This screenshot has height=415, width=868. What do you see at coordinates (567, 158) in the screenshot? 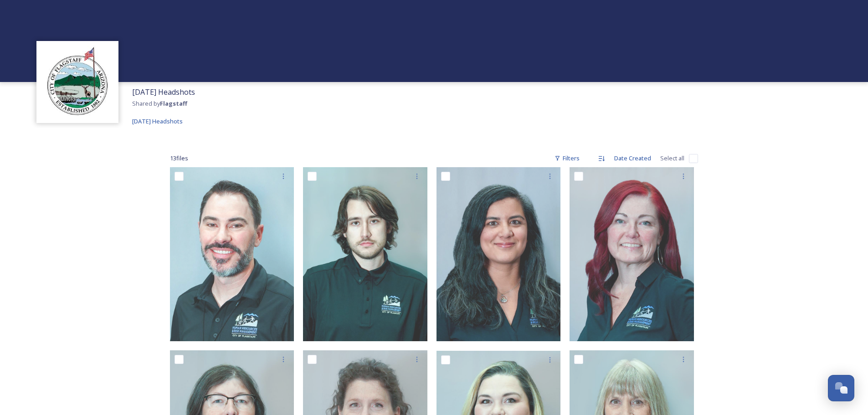
I see `div: Filters` at bounding box center [567, 158].